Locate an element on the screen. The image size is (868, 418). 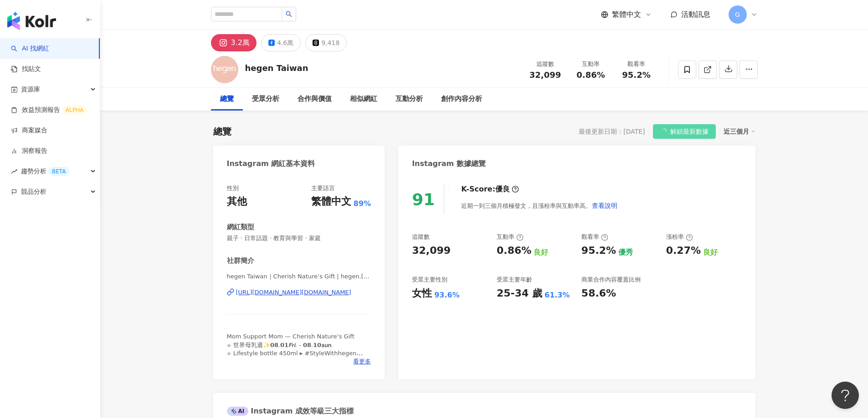
div: 優秀 is located at coordinates (626, 253).